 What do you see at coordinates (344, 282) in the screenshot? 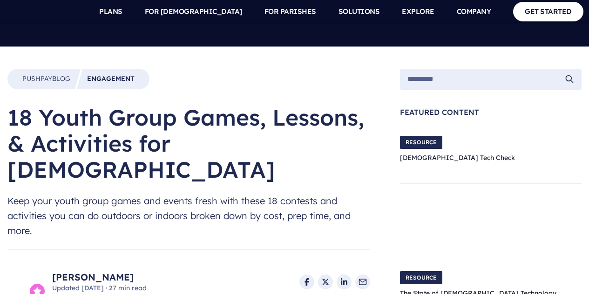
I see `a: Share on LinkedIn` at bounding box center [344, 282].